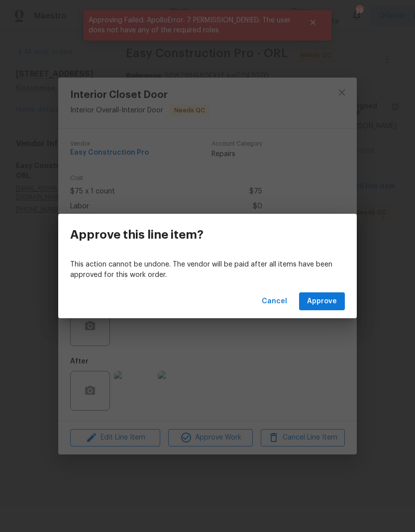 The image size is (415, 532). What do you see at coordinates (322, 301) in the screenshot?
I see `button: Approve` at bounding box center [322, 301].